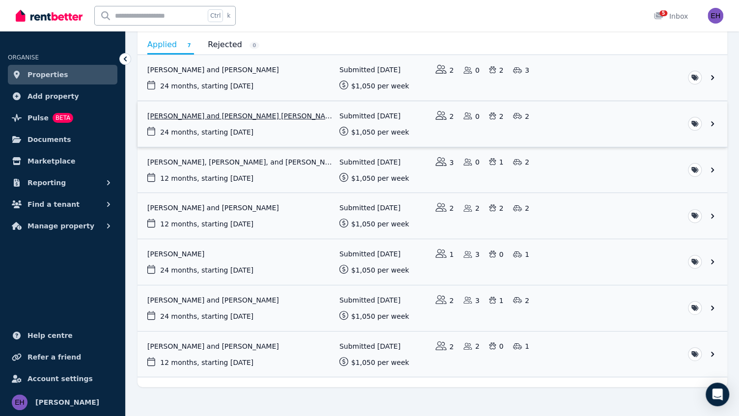  What do you see at coordinates (54, 357) in the screenshot?
I see `span: Refer a friend` at bounding box center [54, 357].